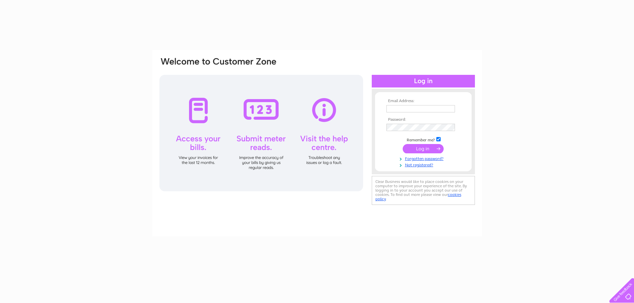 The width and height of the screenshot is (634, 303). Describe the element at coordinates (424, 101) in the screenshot. I see `th: Email Address:` at that location.